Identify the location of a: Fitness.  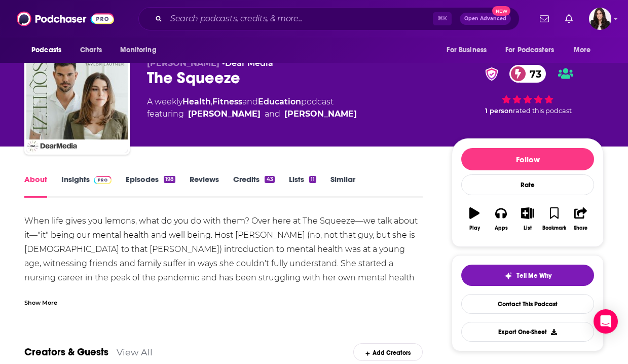
(227, 101).